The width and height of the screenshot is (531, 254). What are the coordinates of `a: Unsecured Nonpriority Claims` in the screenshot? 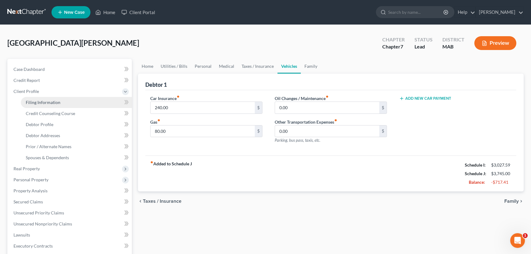 It's located at (70, 224).